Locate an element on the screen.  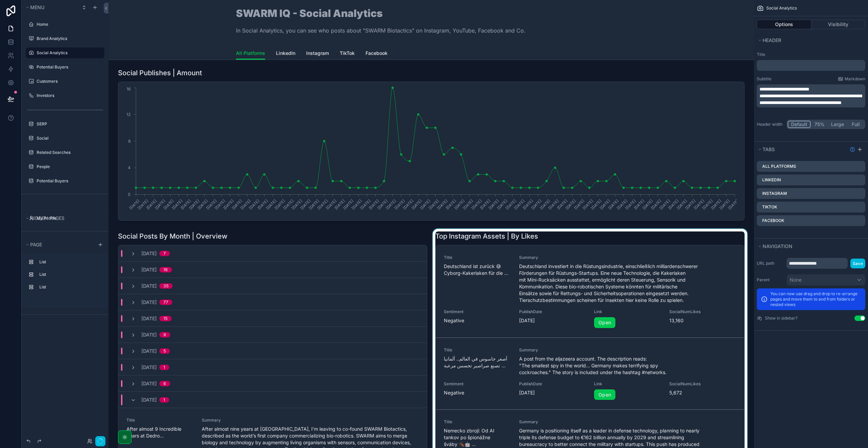
span: All Platforms is located at coordinates (250, 53).